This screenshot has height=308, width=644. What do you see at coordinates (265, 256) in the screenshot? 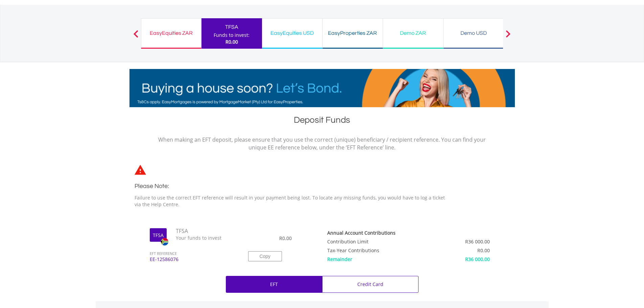
I see `button: Copy` at bounding box center [265, 256].